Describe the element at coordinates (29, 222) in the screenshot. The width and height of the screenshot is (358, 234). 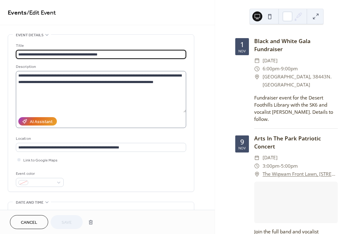
I see `a: Cancel` at that location.